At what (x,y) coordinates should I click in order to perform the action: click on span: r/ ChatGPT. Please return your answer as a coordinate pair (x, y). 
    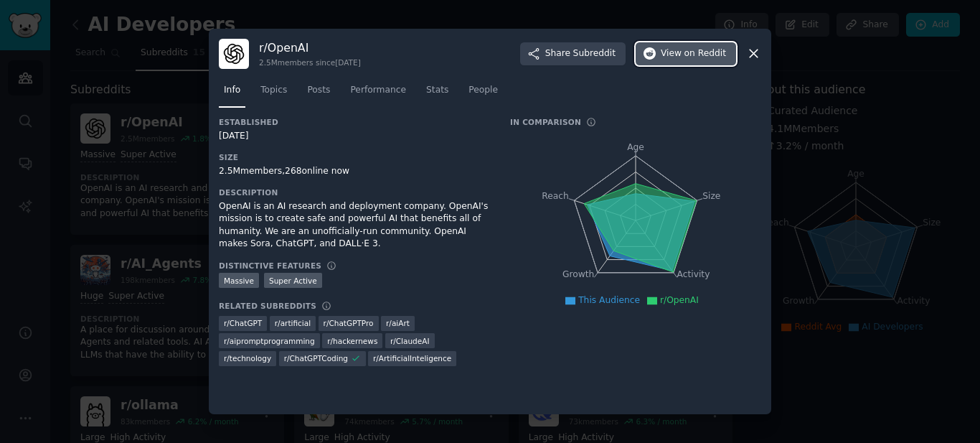
    Looking at the image, I should click on (243, 322).